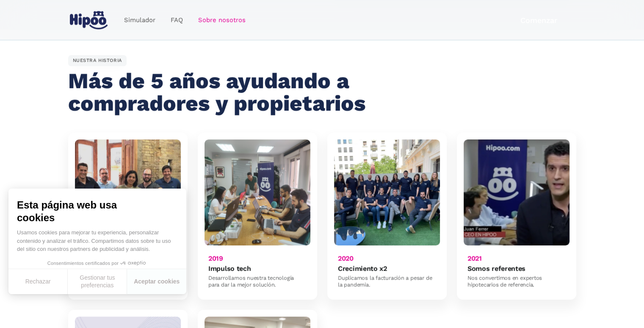 This screenshot has height=328, width=644. What do you see at coordinates (363, 268) in the screenshot?
I see `h6: Crecimiento x2` at bounding box center [363, 268].